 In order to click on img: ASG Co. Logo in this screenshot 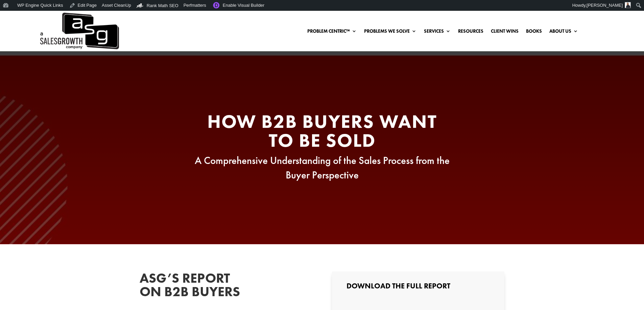, I will do `click(78, 31)`.